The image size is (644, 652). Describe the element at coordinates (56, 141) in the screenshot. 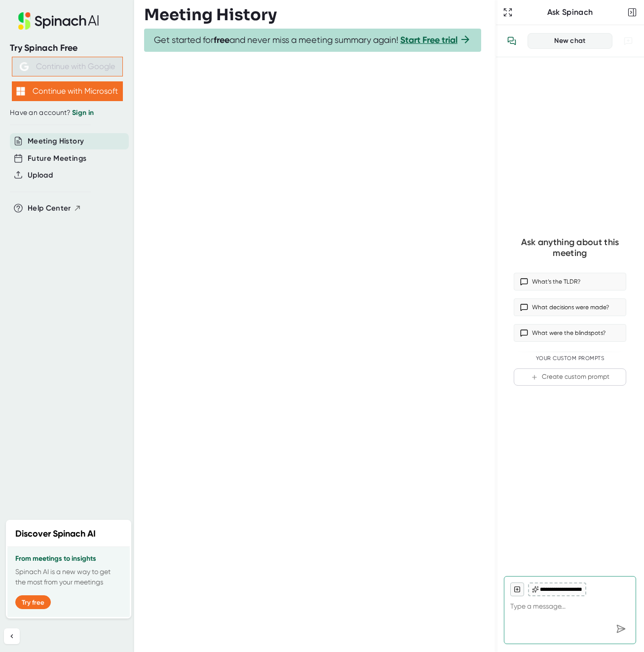

I see `span: Meeting History` at that location.